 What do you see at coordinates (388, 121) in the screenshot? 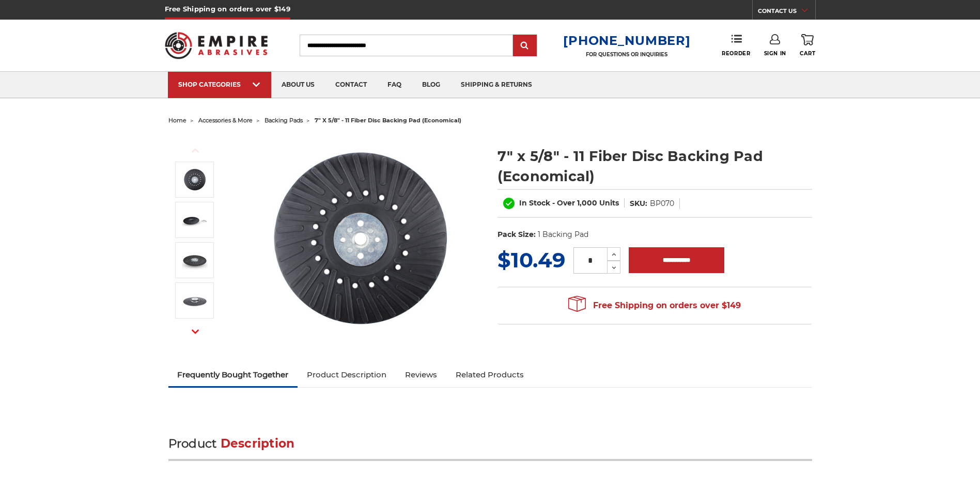
I see `span: 7" x 5/8" - 11 fiber disc backing pad (economical)` at bounding box center [388, 121].